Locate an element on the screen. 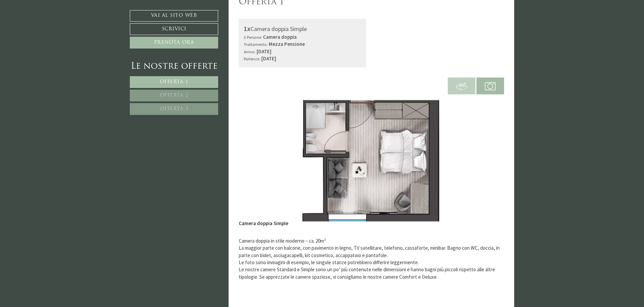 The width and height of the screenshot is (644, 307). div: Le nostre offerte is located at coordinates (174, 66).